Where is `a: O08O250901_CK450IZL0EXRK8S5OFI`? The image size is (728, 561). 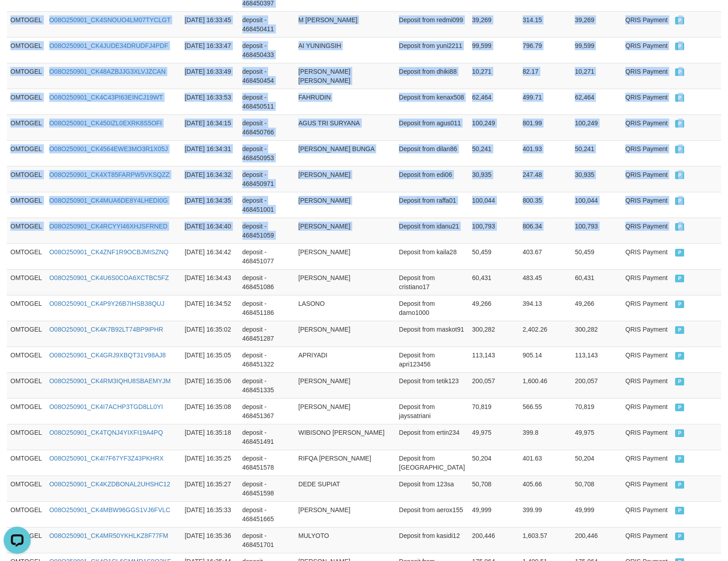 a: O08O250901_CK450IZL0EXRK8S5OFI is located at coordinates (106, 123).